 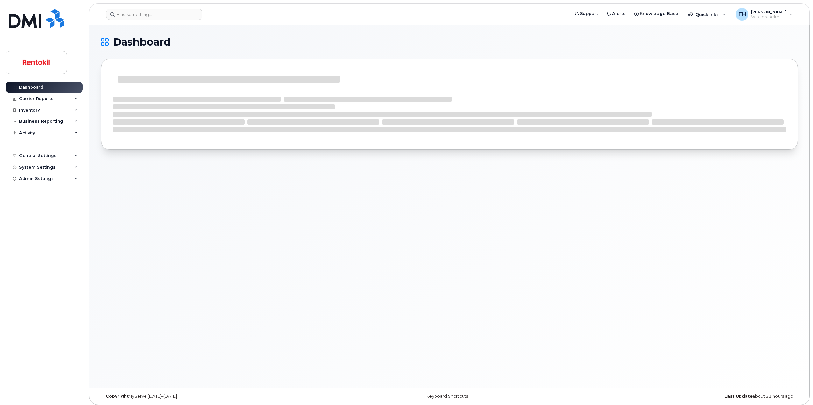 I want to click on a: Keyboard Shortcuts, so click(x=447, y=396).